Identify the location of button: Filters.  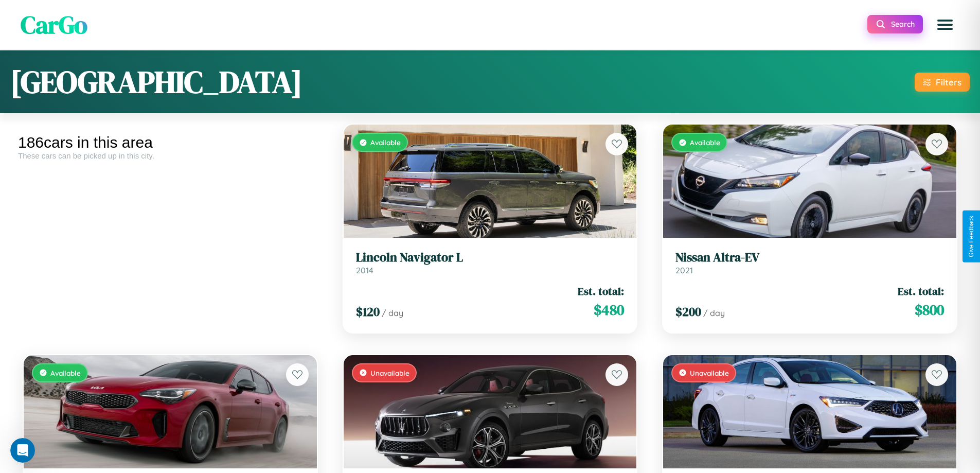
(942, 82).